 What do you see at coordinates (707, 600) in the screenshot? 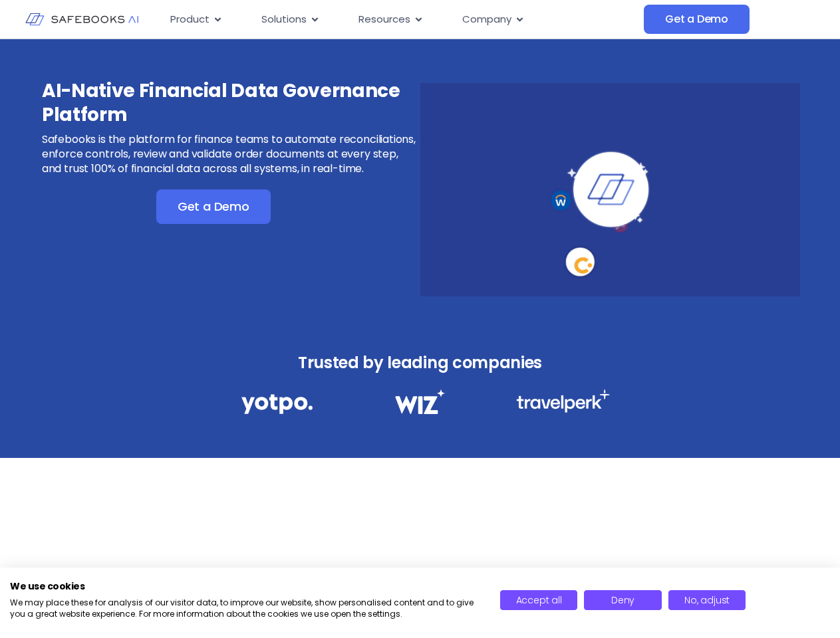
I see `span: No, adjust` at bounding box center [707, 600].